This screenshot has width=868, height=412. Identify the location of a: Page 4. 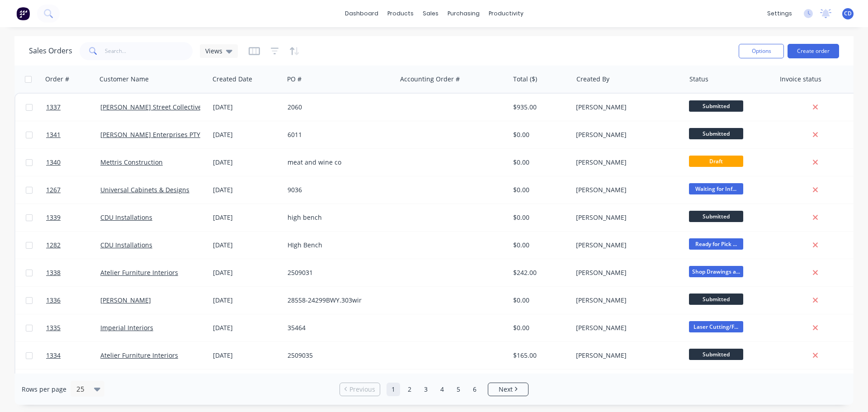
(442, 390).